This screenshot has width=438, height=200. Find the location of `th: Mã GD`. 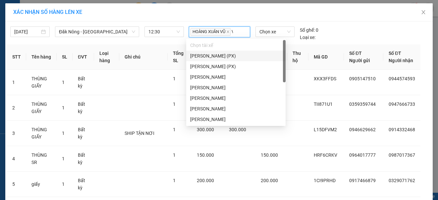

th: Mã GD is located at coordinates (326, 57).